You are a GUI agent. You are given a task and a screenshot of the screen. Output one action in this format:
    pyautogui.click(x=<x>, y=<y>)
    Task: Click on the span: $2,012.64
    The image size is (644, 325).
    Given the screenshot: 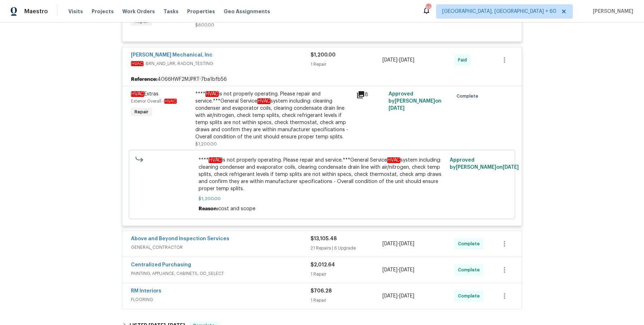 What is the action you would take?
    pyautogui.click(x=322, y=265)
    